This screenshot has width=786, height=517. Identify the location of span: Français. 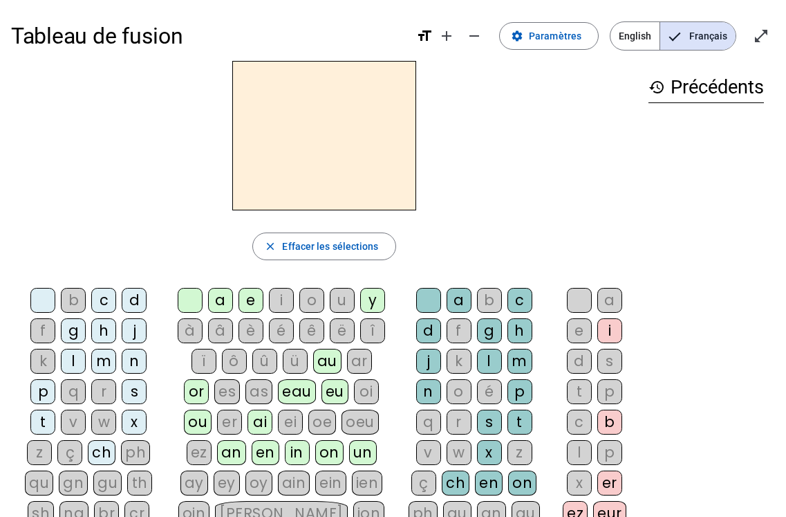
(698, 36).